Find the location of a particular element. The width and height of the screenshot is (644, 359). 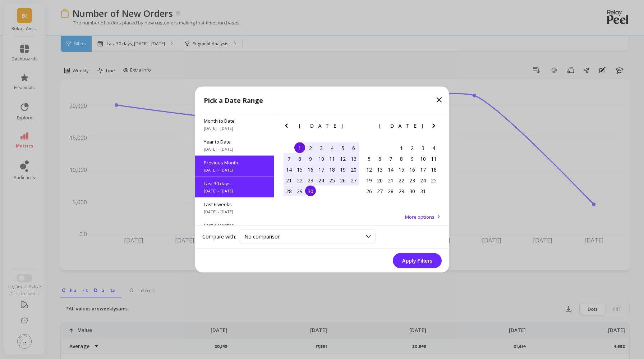

div: Choose Sunday, October 26th, 2025 is located at coordinates (369, 191).